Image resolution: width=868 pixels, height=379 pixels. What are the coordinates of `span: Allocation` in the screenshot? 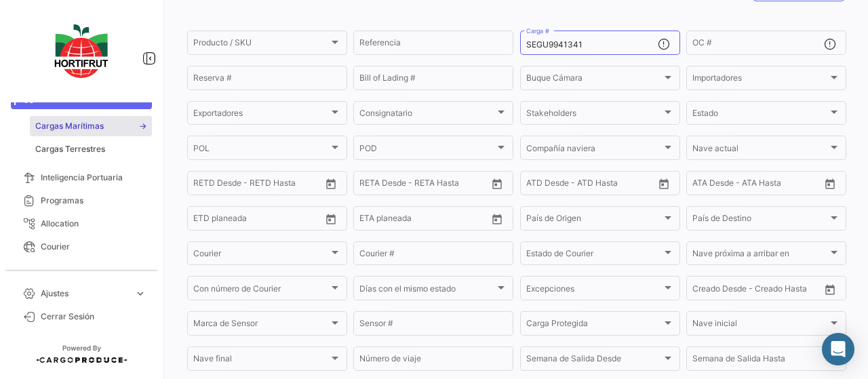 It's located at (93, 224).